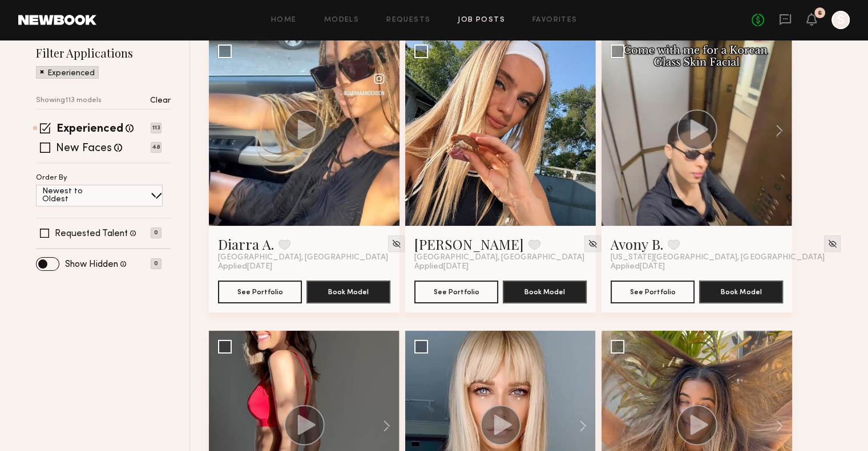 The image size is (868, 451). Describe the element at coordinates (156, 128) in the screenshot. I see `p: 113` at that location.